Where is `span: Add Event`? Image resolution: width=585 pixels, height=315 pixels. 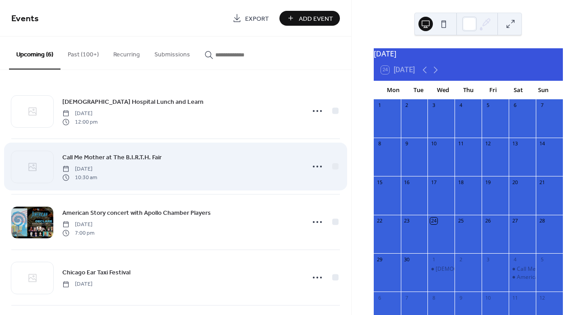 span: Add Event is located at coordinates (316, 19).